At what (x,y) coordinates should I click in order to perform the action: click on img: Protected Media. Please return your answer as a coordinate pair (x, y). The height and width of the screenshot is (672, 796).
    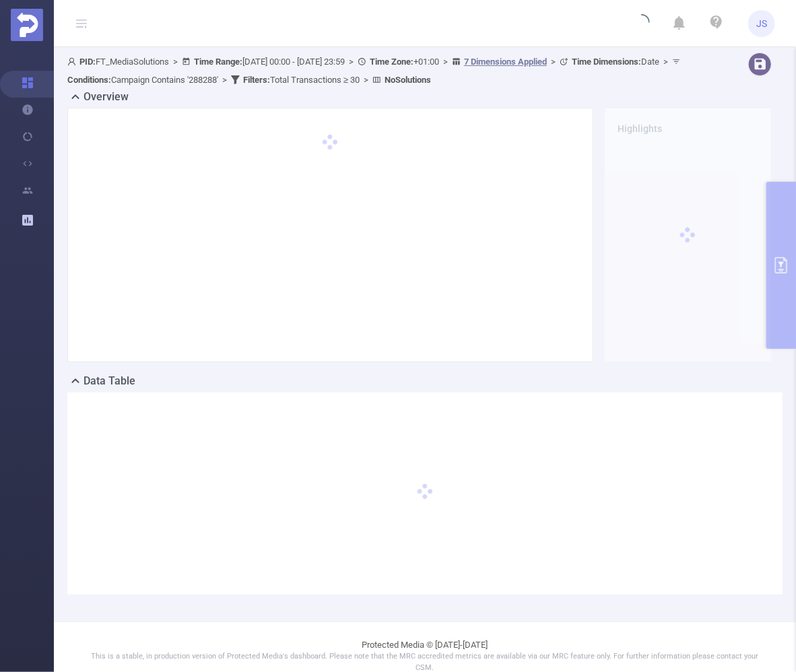
    Looking at the image, I should click on (27, 25).